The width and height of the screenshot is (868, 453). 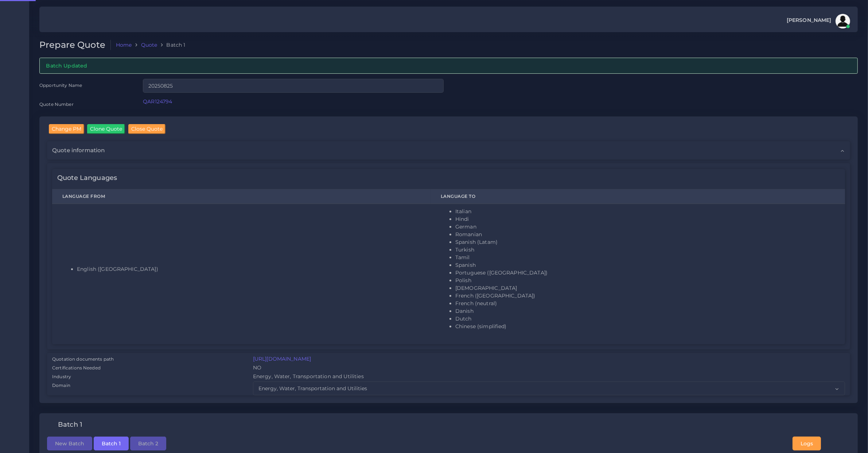 I want to click on input: Clone Quote, so click(x=106, y=129).